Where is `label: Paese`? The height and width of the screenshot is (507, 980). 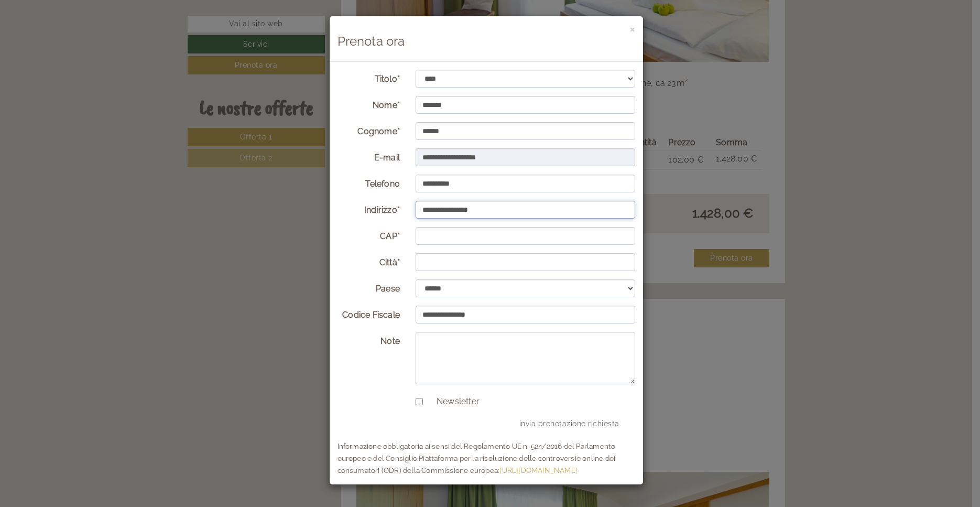 label: Paese is located at coordinates (369, 287).